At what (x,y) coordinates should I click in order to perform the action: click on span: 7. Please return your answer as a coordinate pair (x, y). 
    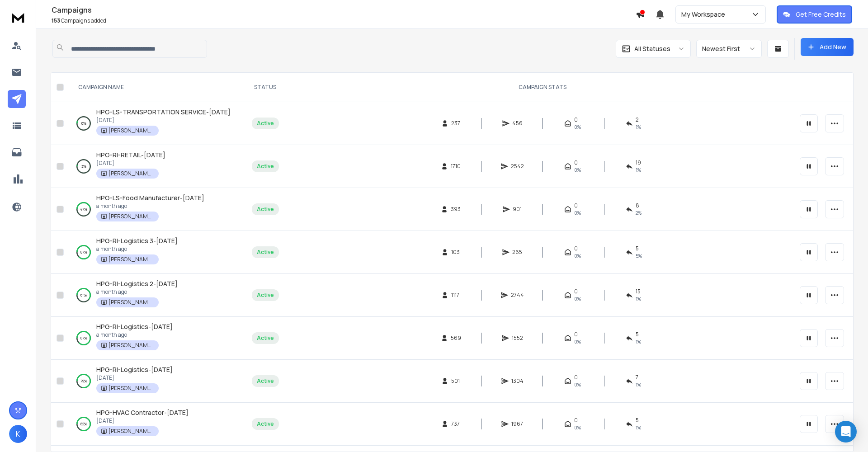
    Looking at the image, I should click on (637, 377).